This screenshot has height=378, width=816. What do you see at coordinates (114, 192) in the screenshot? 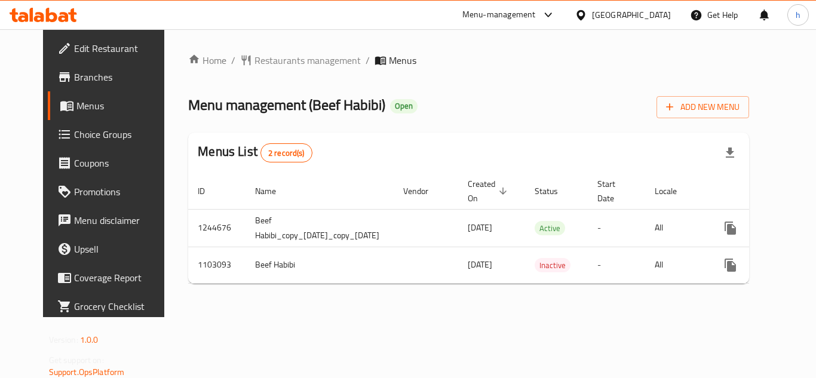
I see `a: Promotions` at bounding box center [114, 192].